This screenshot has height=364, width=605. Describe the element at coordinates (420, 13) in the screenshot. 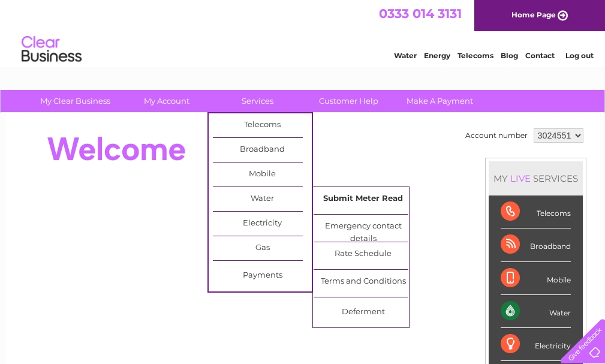

I see `a: 0333 014 3131` at that location.